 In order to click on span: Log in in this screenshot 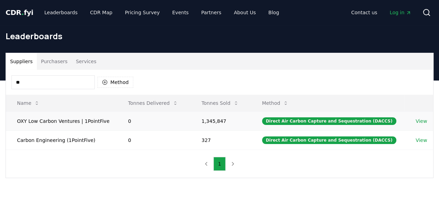, I will do `click(400, 12)`.